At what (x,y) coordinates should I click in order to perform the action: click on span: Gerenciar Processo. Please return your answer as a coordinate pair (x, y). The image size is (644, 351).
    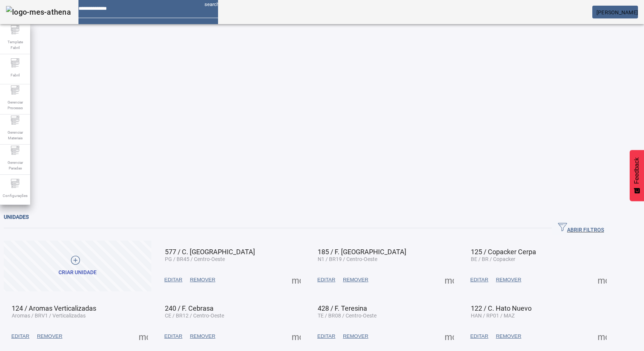
    Looking at the image, I should click on (15, 105).